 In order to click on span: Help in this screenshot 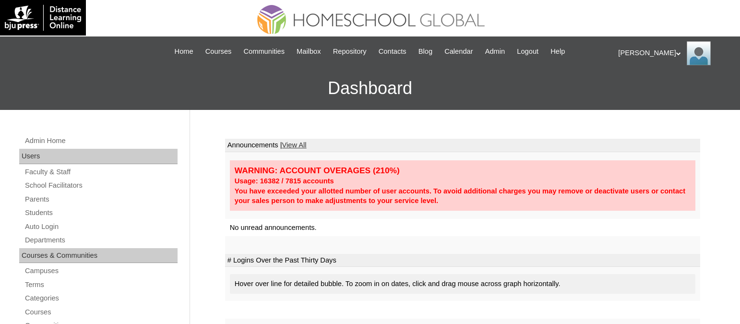, I will do `click(558, 51)`.